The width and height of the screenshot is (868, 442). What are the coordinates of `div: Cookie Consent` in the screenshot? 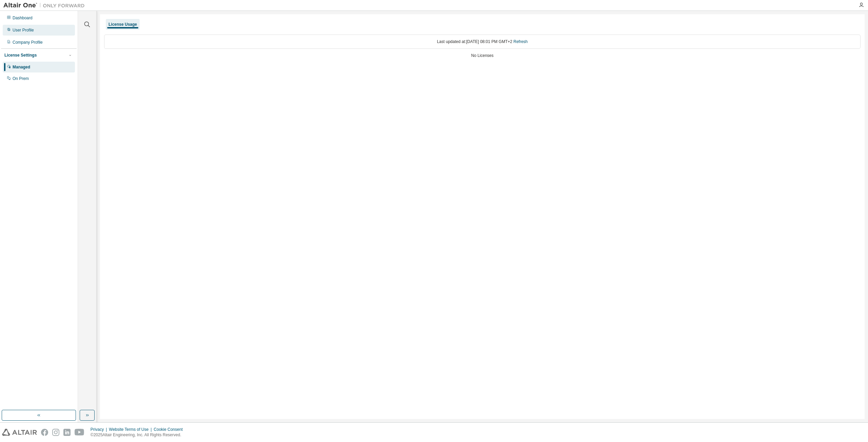 It's located at (170, 429).